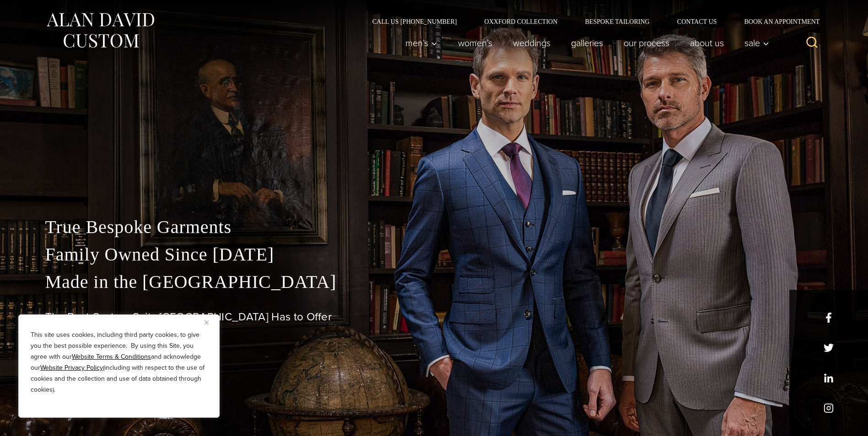  I want to click on a: About Us, so click(706, 43).